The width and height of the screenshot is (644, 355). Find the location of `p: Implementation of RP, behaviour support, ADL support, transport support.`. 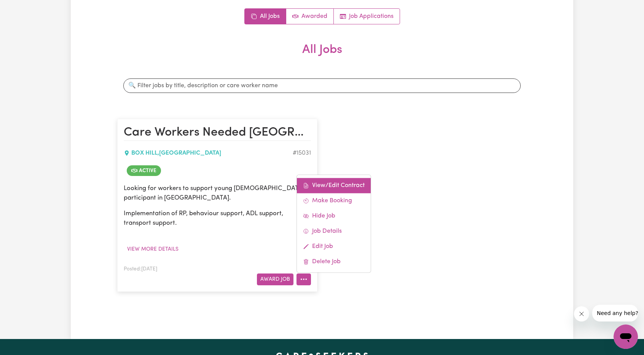

p: Implementation of RP, behaviour support, ADL support, transport support. is located at coordinates (217, 218).